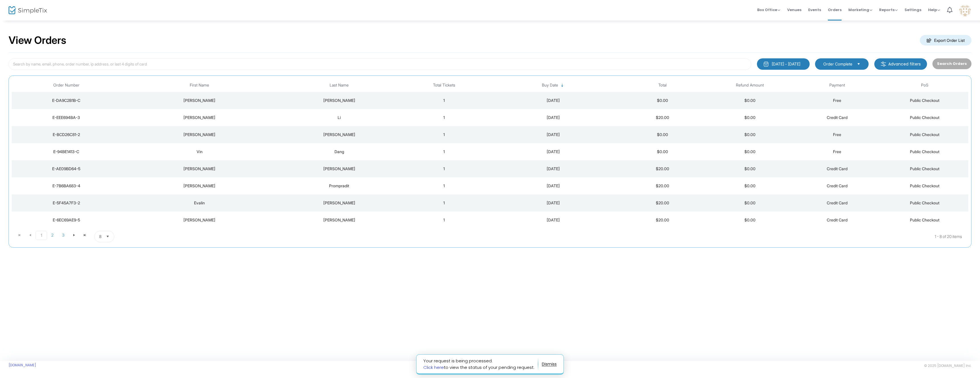 Image resolution: width=980 pixels, height=378 pixels. Describe the element at coordinates (66, 203) in the screenshot. I see `div: E-5F45A7F3-2` at that location.